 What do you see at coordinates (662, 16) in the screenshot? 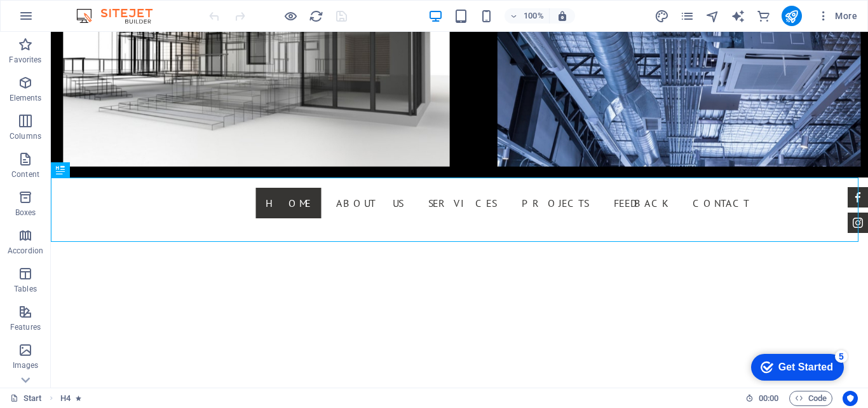
I see `button: design` at bounding box center [662, 16].